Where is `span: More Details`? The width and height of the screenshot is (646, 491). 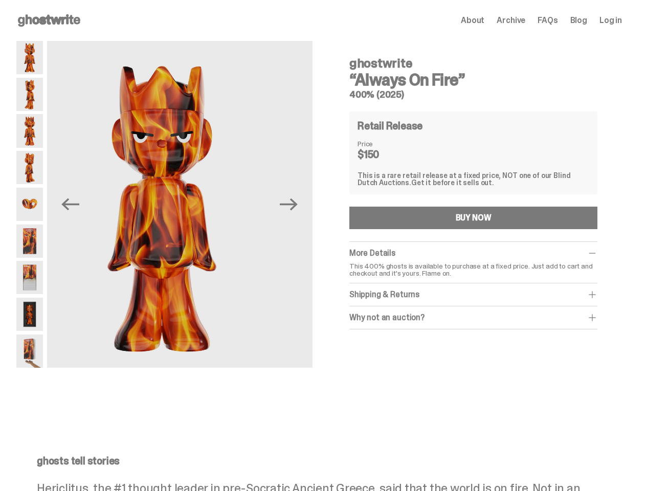 span: More Details is located at coordinates (372, 253).